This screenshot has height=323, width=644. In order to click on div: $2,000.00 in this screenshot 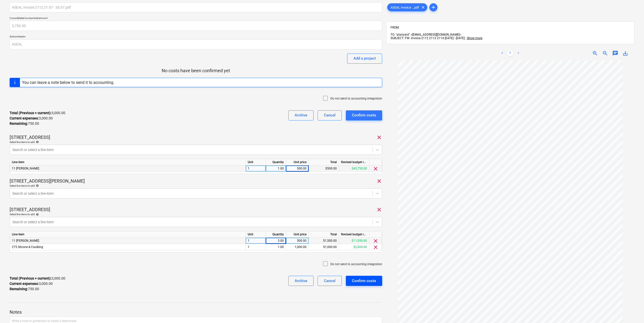, I will do `click(354, 247)`.